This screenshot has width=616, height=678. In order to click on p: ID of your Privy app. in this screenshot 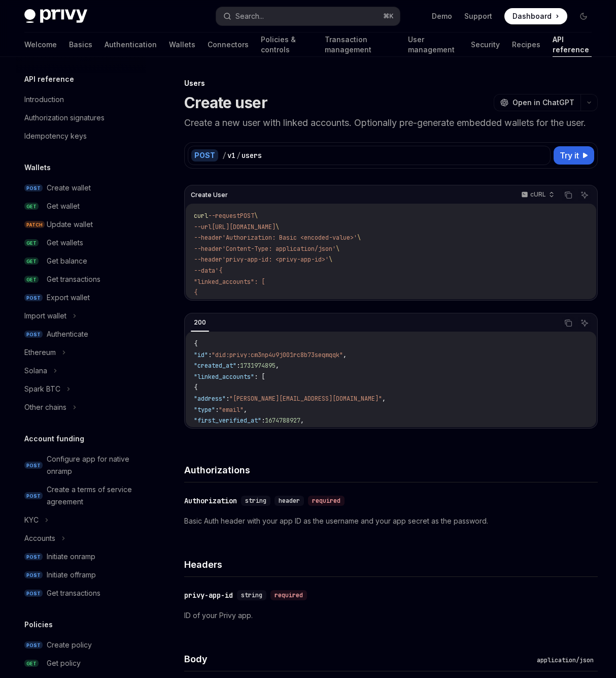, I will do `click(391, 616)`.